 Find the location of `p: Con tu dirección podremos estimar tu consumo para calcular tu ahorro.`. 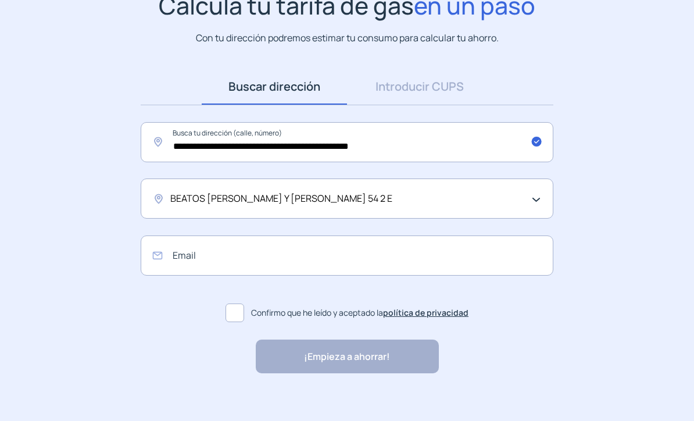

p: Con tu dirección podremos estimar tu consumo para calcular tu ahorro. is located at coordinates (347, 38).